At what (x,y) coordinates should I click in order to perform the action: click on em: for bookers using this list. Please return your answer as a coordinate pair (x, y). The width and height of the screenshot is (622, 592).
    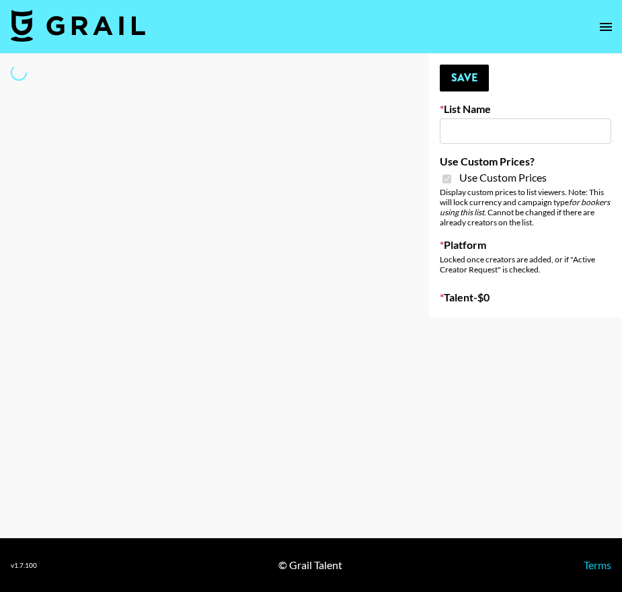
    Looking at the image, I should click on (524, 207).